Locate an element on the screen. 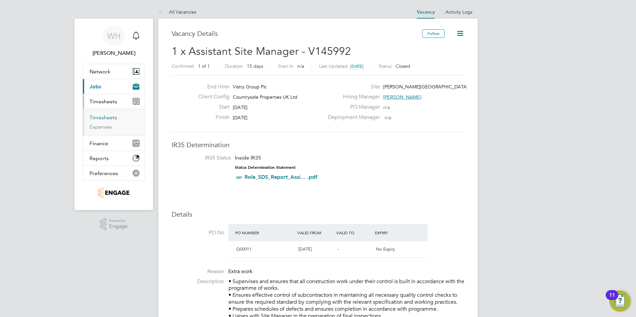 The height and width of the screenshot is (317, 636). button: Preferences is located at coordinates (114, 173).